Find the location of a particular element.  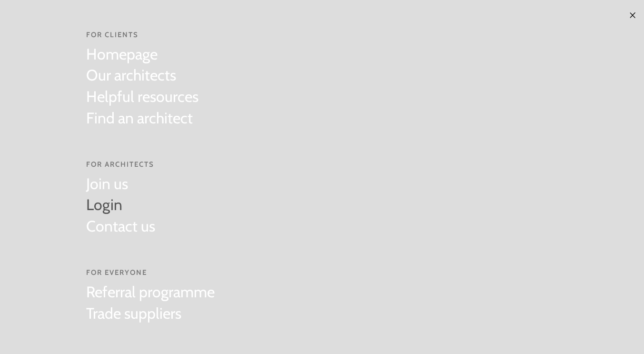

a: Homepage is located at coordinates (142, 55).